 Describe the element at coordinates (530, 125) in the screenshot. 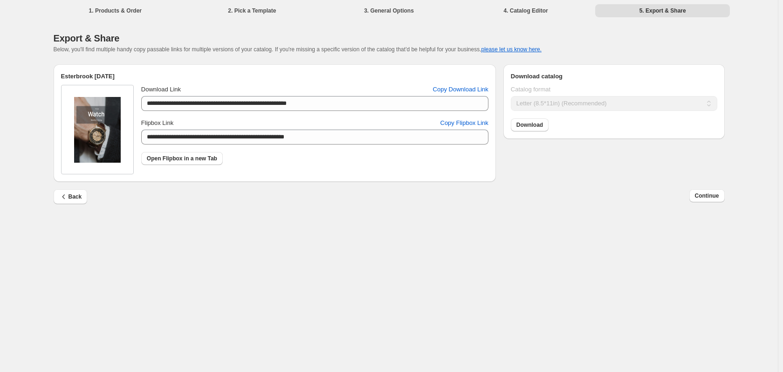

I see `span: Download` at that location.